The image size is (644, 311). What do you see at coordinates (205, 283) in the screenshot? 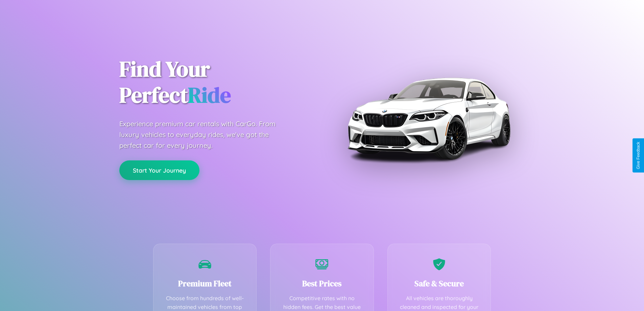
I see `h3: Premium Fleet` at bounding box center [205, 283].